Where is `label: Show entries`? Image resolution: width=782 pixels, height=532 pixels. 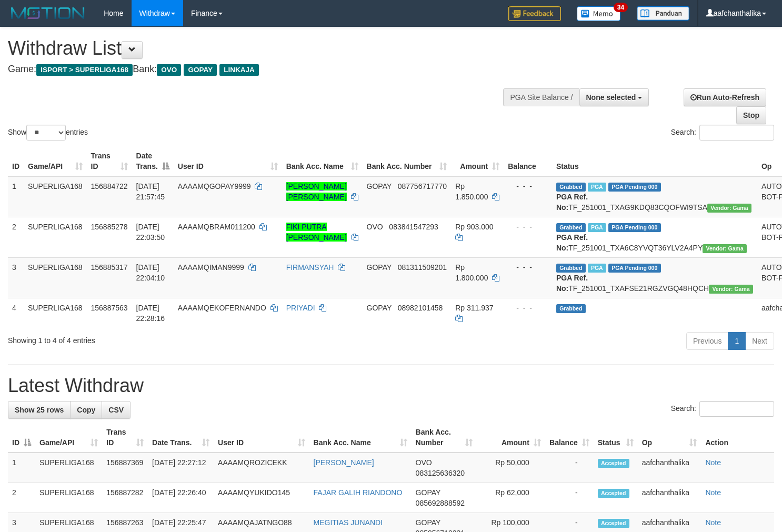
label: Show entries is located at coordinates (48, 133).